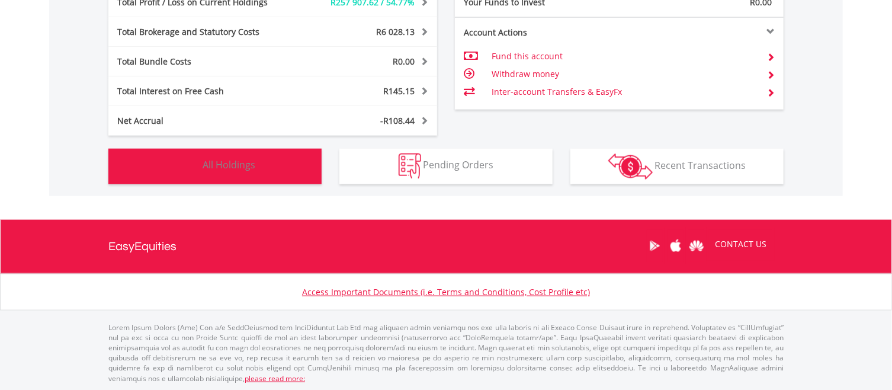 This screenshot has height=390, width=892. Describe the element at coordinates (677, 166) in the screenshot. I see `button: Recent Transactions` at that location.